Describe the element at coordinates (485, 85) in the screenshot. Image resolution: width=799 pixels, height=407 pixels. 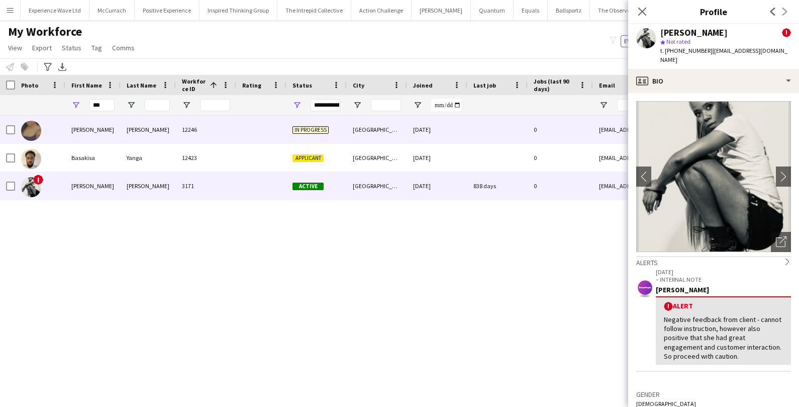
I see `span: Last job` at that location.